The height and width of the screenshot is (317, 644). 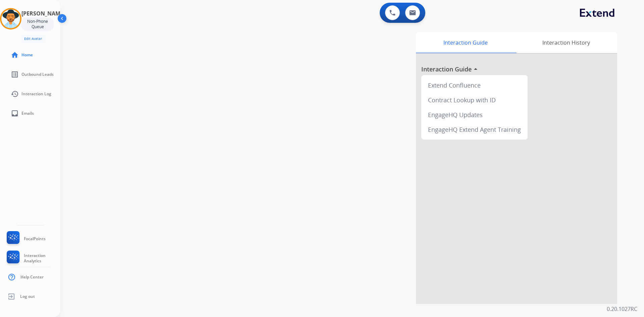 What do you see at coordinates (15, 55) in the screenshot?
I see `mat-icon: home` at bounding box center [15, 55].